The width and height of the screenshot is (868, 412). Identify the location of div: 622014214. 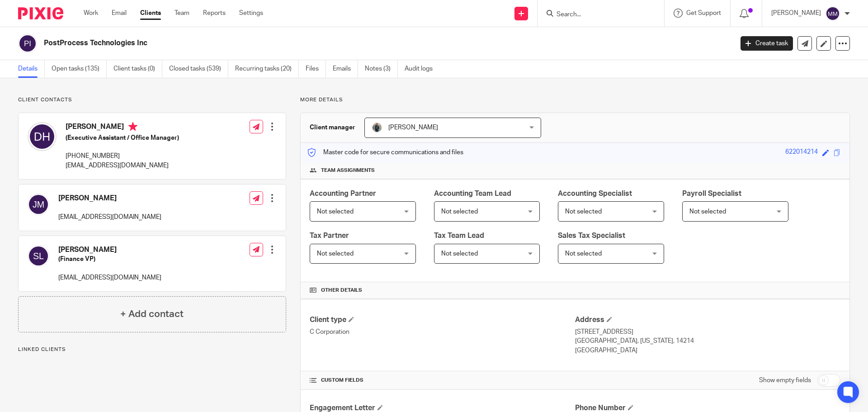
(802, 153).